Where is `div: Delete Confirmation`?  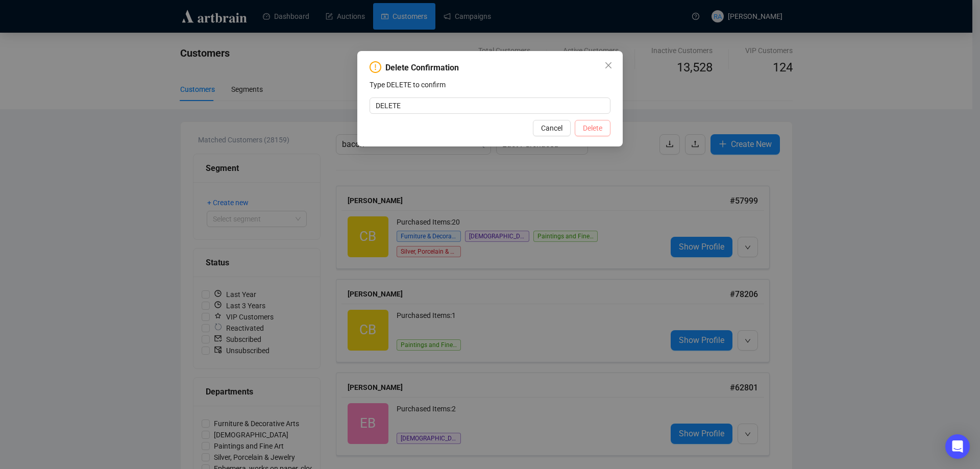 div: Delete Confirmation is located at coordinates (422, 68).